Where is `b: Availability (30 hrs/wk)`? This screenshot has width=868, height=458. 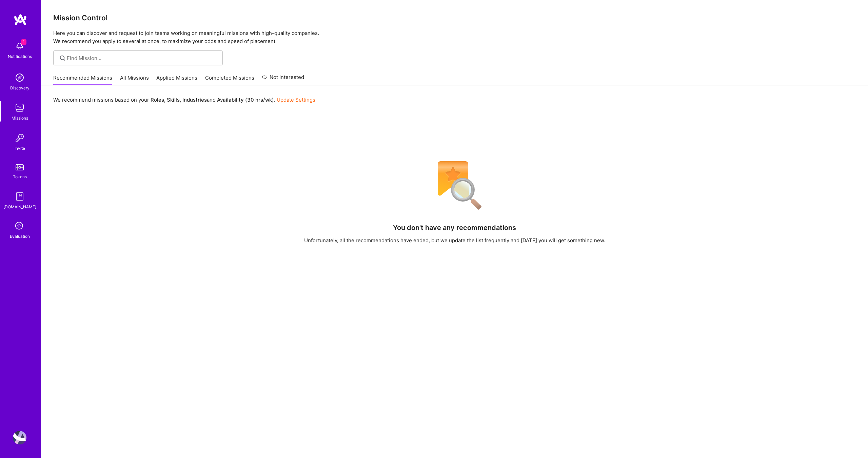 b: Availability (30 hrs/wk) is located at coordinates (245, 99).